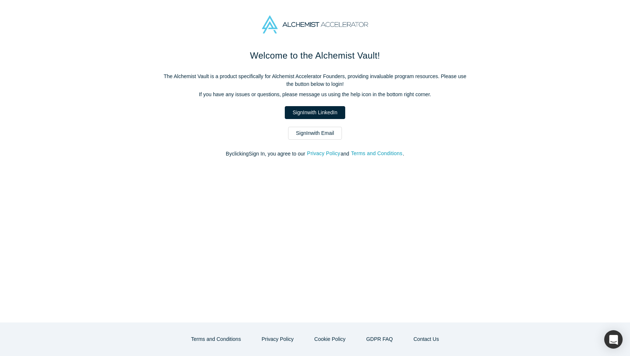  I want to click on p: The Alchemist Vault is a product specifically for Alchemist Accelerator Founders, providing inval..., so click(315, 80).